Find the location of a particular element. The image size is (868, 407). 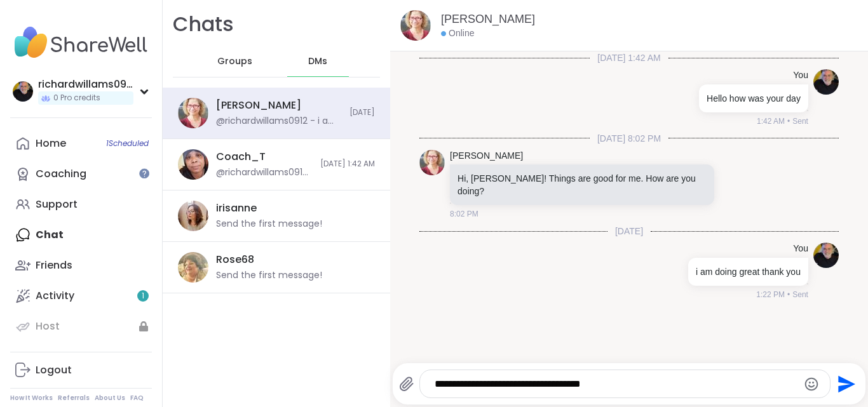

div: Support is located at coordinates (56, 204).